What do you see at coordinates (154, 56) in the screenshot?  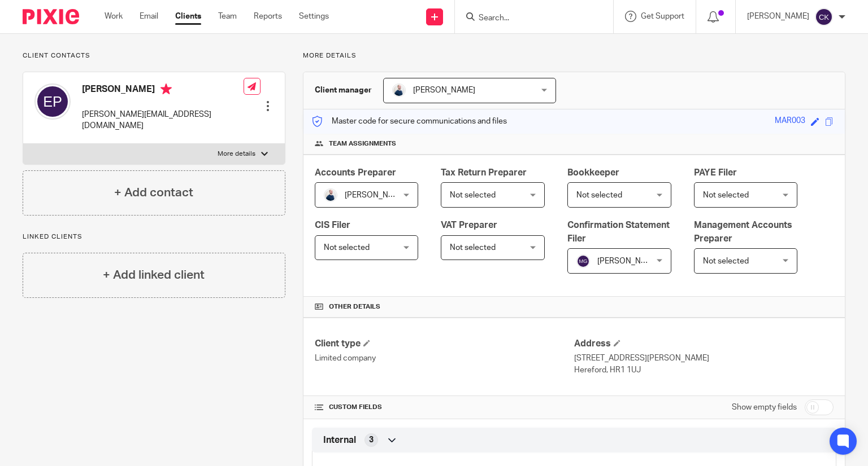 I see `p: Client contacts` at bounding box center [154, 56].